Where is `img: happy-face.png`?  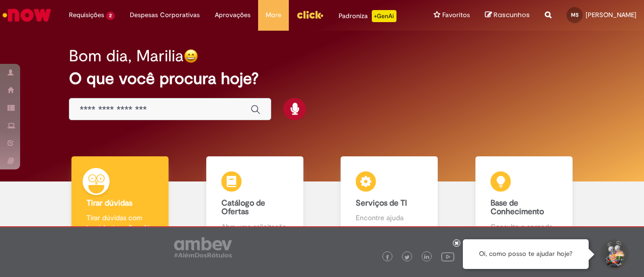
img: happy-face.png is located at coordinates (191, 56).